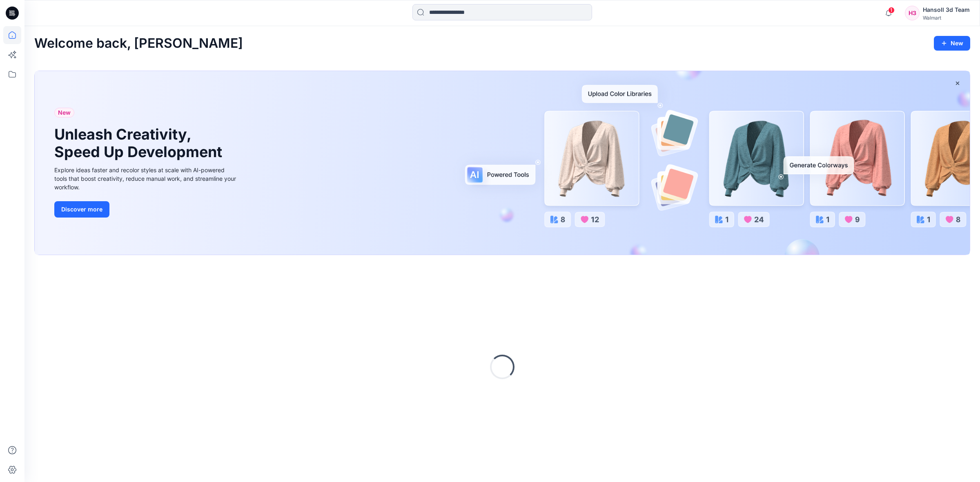 The image size is (980, 482). I want to click on div: Explore ideas faster and recolor styles at scale with AI-powered tools that boost creativity, red..., so click(146, 179).